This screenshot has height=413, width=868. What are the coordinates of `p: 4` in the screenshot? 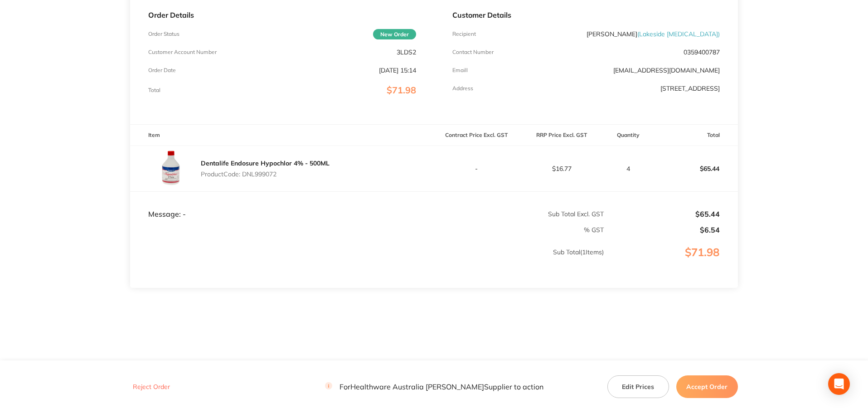 It's located at (628, 169).